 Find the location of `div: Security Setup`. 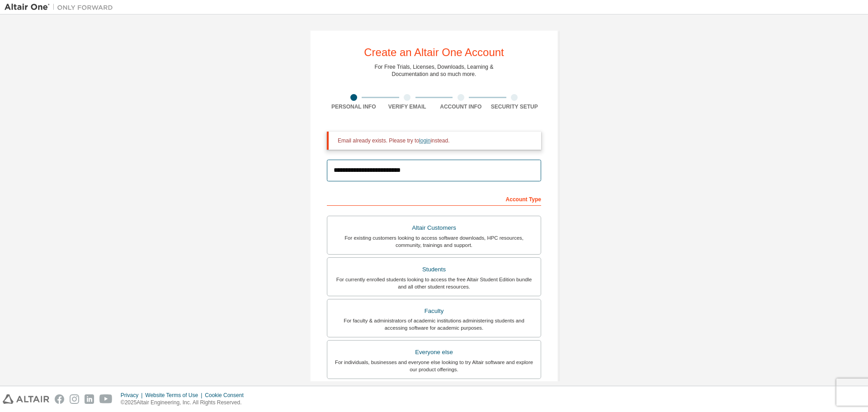

div: Security Setup is located at coordinates (514, 107).